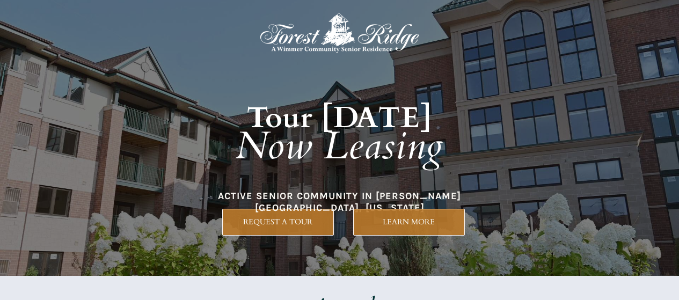 The height and width of the screenshot is (300, 679). What do you see at coordinates (278, 222) in the screenshot?
I see `span: REQUEST A TOUR` at bounding box center [278, 222].